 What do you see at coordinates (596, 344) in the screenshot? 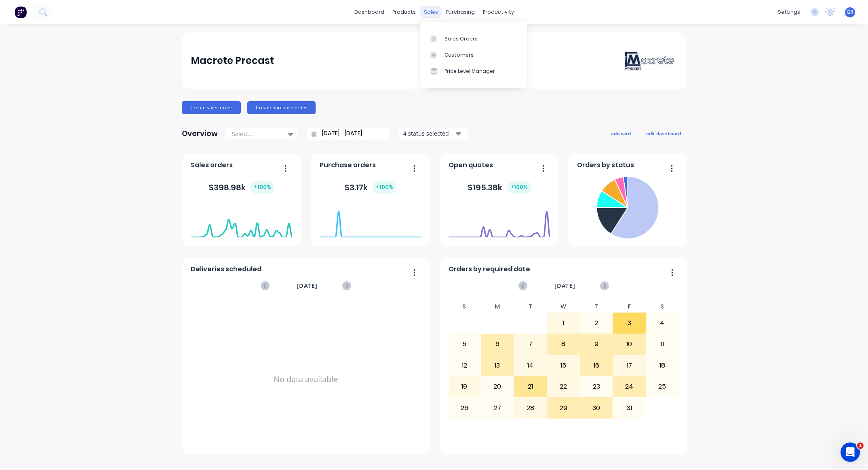
I see `div: 9` at bounding box center [596, 344].